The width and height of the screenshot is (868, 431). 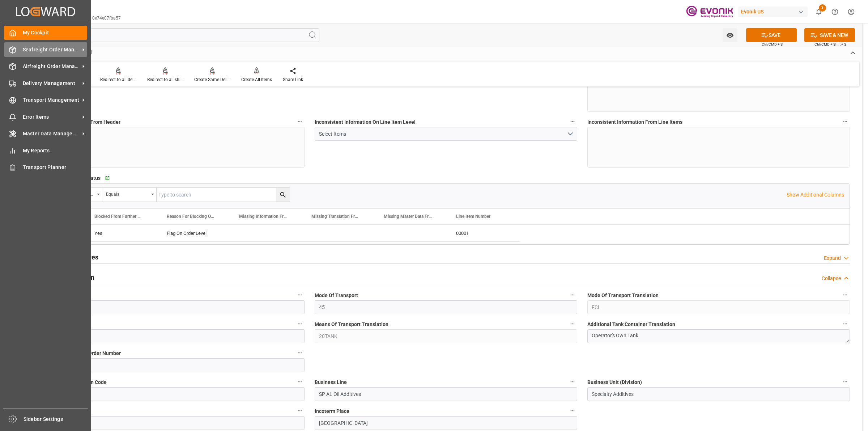 What do you see at coordinates (46, 33) in the screenshot?
I see `a: My Cockpit` at bounding box center [46, 33].